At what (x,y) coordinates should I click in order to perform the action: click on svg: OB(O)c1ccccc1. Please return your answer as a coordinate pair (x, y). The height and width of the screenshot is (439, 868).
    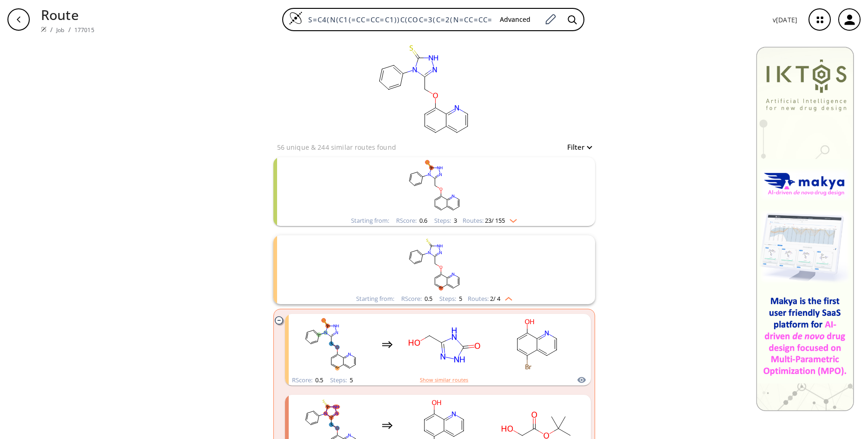
    Looking at the image, I should click on (630, 344).